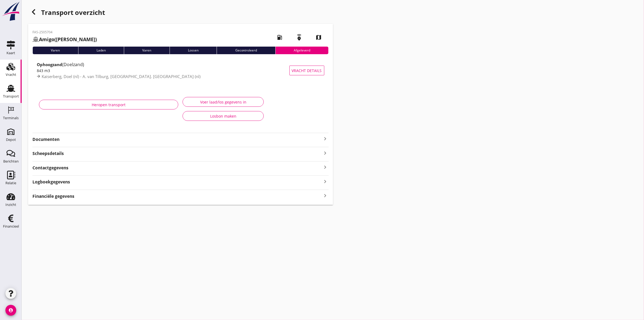 This screenshot has height=320, width=644. I want to click on div: Transport overzicht, so click(180, 13).